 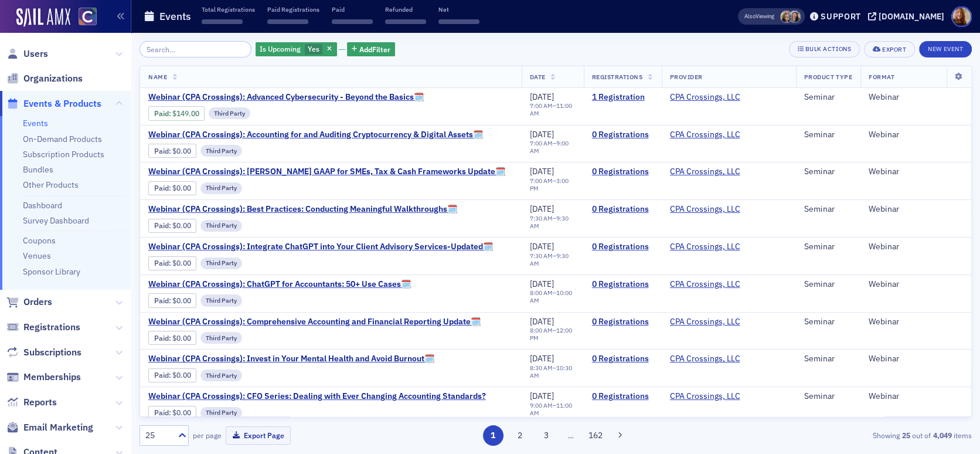 I want to click on span: Webinar (CPA Crossings): Comprehensive Accounting and Financial Reporting Update🗓️, so click(x=314, y=322).